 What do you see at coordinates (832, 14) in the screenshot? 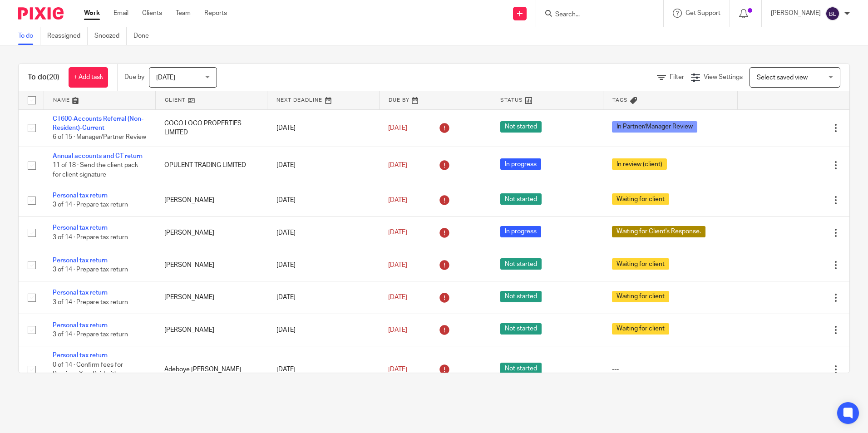
I see `img: svg%3E` at bounding box center [832, 14].